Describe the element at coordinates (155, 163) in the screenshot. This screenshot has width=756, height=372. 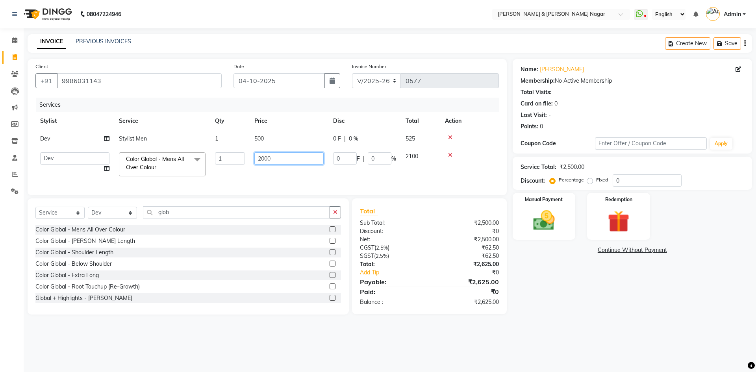
I see `span: Color Global - Mens All Over Colour` at that location.